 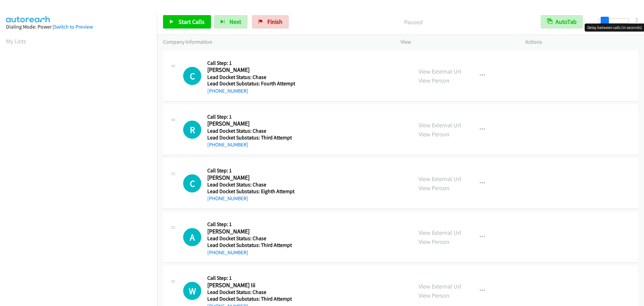 I want to click on a: Finish, so click(x=270, y=22).